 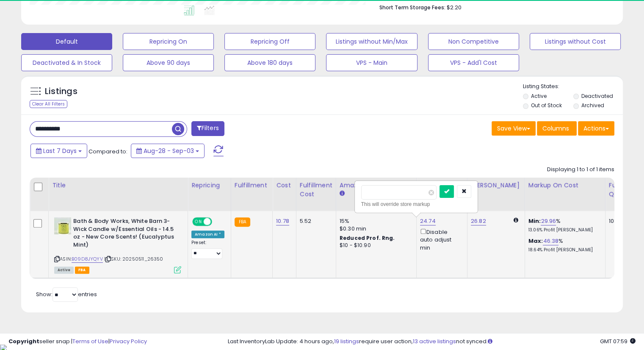 What do you see at coordinates (581, 170) in the screenshot?
I see `div: Displaying 1 to 1 of 1 items` at bounding box center [581, 170].